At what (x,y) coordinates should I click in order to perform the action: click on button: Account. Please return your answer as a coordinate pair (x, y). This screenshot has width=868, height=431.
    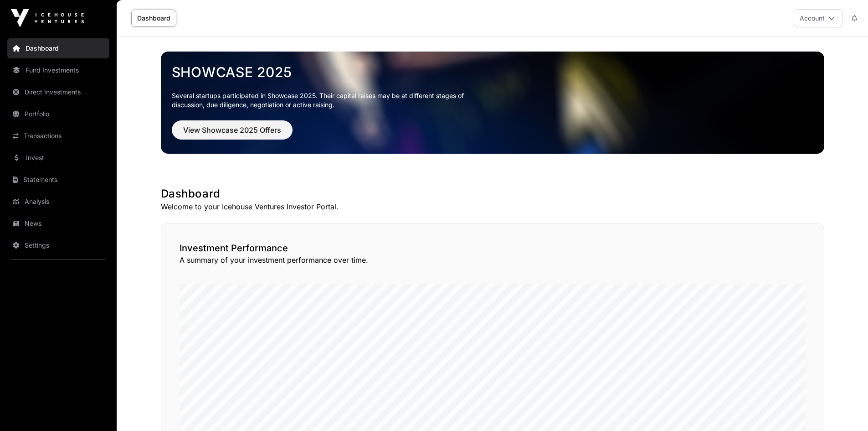
    Looking at the image, I should click on (819, 19).